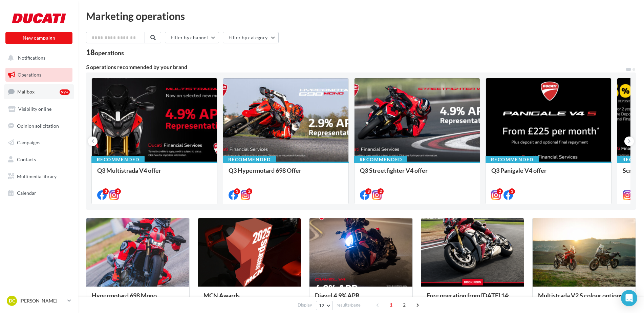 Image resolution: width=644 pixels, height=313 pixels. Describe the element at coordinates (584, 299) in the screenshot. I see `div: Multistrada V2 S colour options` at that location.